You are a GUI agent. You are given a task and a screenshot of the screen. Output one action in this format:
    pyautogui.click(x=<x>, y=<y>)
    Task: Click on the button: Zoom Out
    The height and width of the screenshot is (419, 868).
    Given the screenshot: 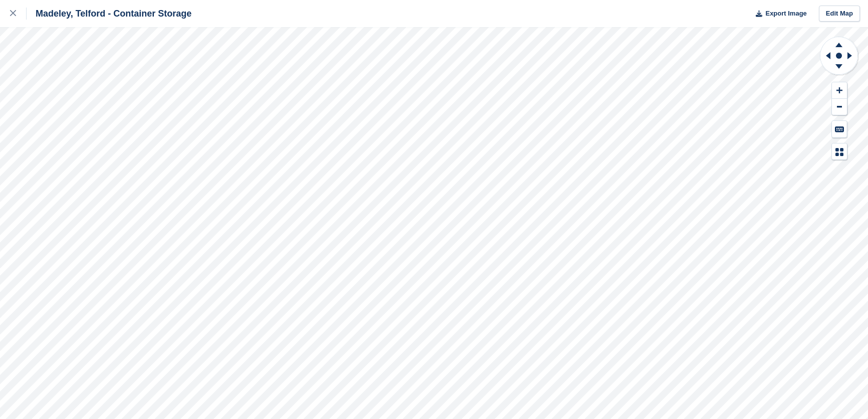 What is the action you would take?
    pyautogui.click(x=839, y=107)
    